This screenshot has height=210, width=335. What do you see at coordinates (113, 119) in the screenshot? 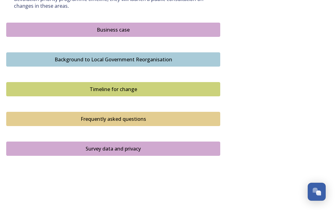
I see `div: Frequently asked questions` at bounding box center [113, 119].